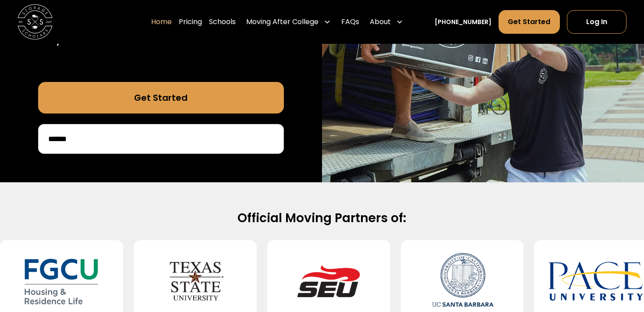 This screenshot has height=312, width=644. I want to click on img: Storage Scholars main logo, so click(35, 22).